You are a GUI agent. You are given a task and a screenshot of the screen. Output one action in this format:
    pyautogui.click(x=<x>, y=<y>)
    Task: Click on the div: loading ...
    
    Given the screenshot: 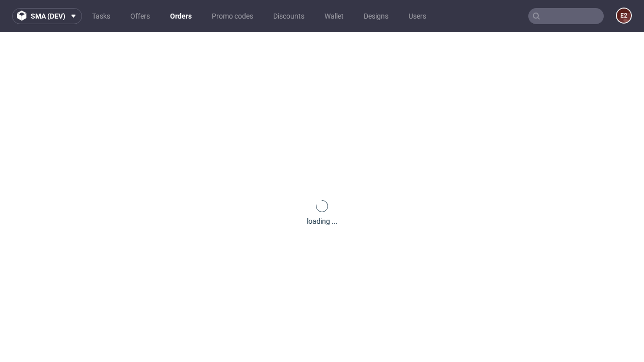 What is the action you would take?
    pyautogui.click(x=322, y=222)
    